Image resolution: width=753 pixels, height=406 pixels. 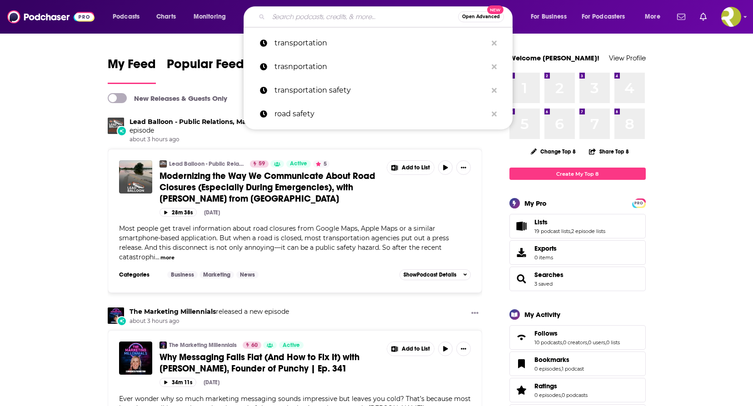 I want to click on p: trasnportation, so click(x=381, y=67).